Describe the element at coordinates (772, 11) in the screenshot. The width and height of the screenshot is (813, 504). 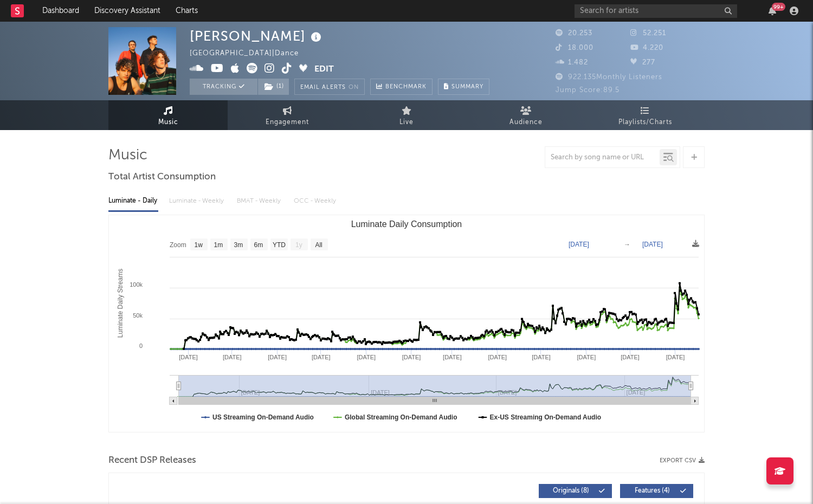
I see `button: 99+` at that location.